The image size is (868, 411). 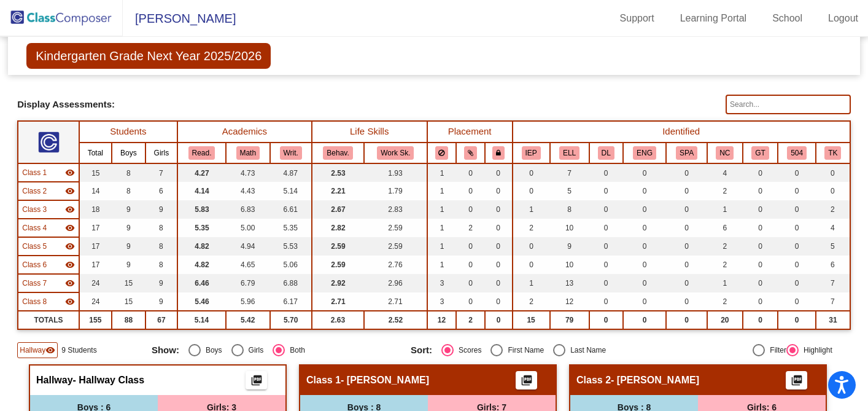 What do you see at coordinates (644, 153) in the screenshot?
I see `th: Primary Language - English` at bounding box center [644, 153].